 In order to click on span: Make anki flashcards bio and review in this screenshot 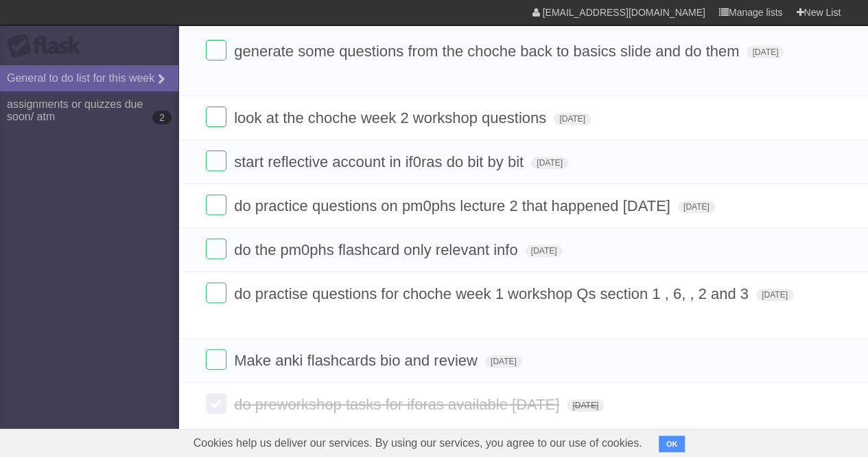, I will do `click(358, 360)`.